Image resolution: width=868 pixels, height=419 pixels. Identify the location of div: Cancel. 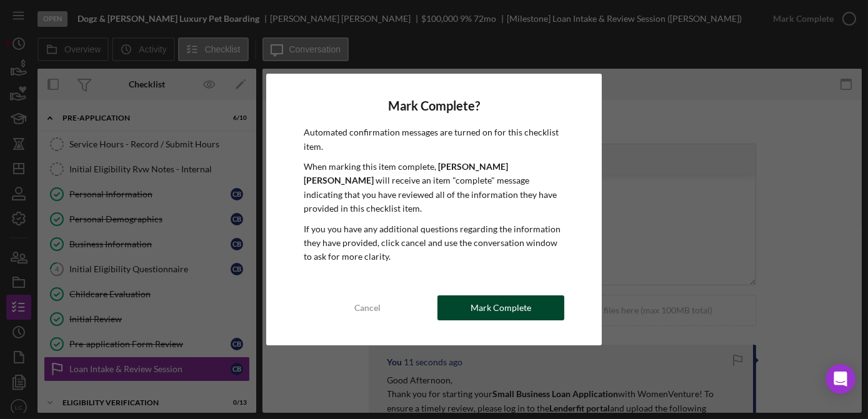
(368, 308).